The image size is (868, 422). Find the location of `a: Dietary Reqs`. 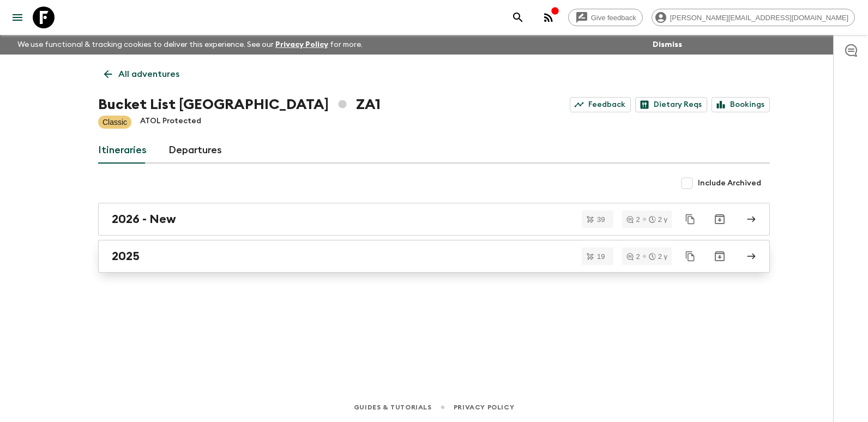

a: Dietary Reqs is located at coordinates (671, 104).